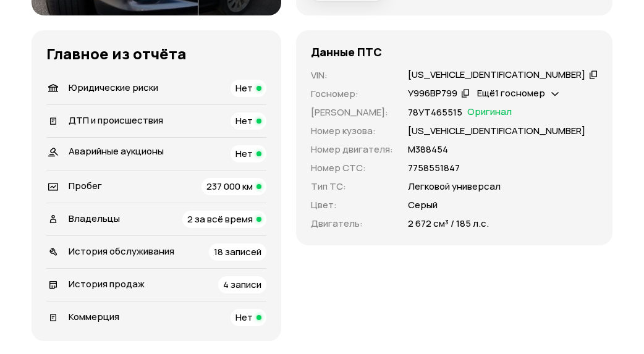 The width and height of the screenshot is (644, 354). I want to click on p: VIN :, so click(352, 76).